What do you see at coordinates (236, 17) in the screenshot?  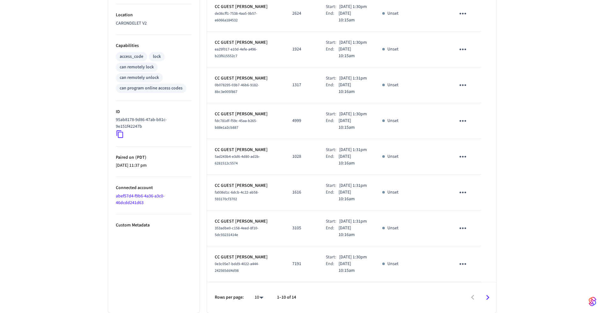 I see `span: de36cff1-7538-4aa5-9b57-e6066a184532` at bounding box center [236, 17].